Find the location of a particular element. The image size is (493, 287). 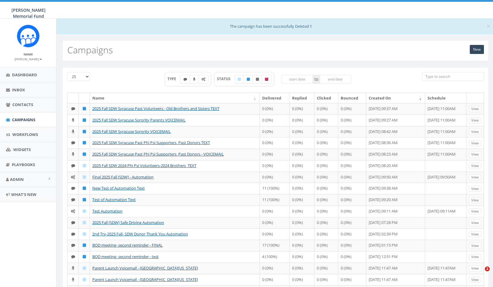

input: start date is located at coordinates (297, 79).